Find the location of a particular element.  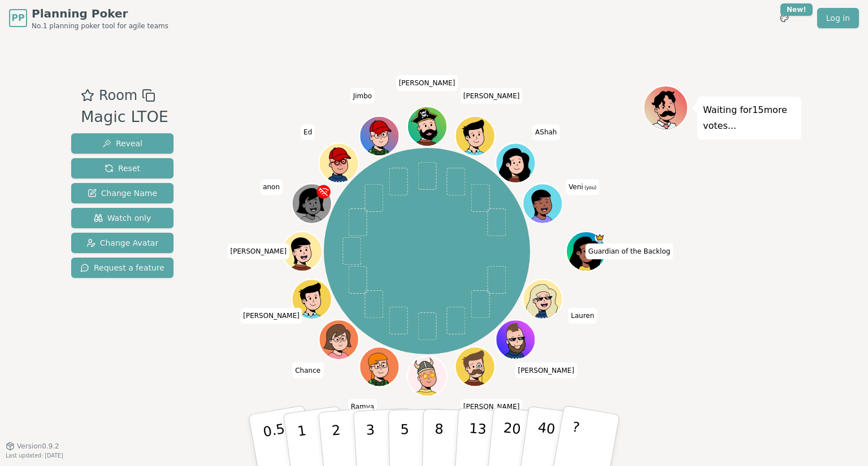

p: Waiting for 15 more votes... is located at coordinates (749, 118).